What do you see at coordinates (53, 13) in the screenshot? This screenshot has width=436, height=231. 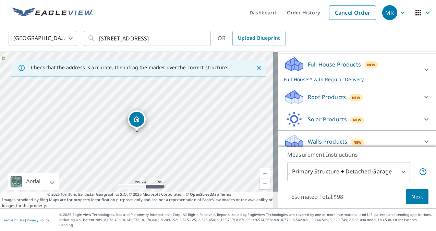 I see `img: EV Logo` at bounding box center [53, 13].